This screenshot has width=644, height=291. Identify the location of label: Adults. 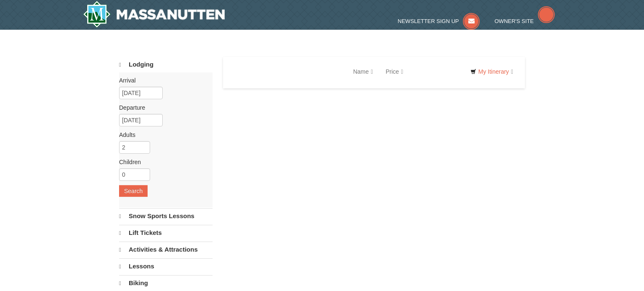
(163, 135).